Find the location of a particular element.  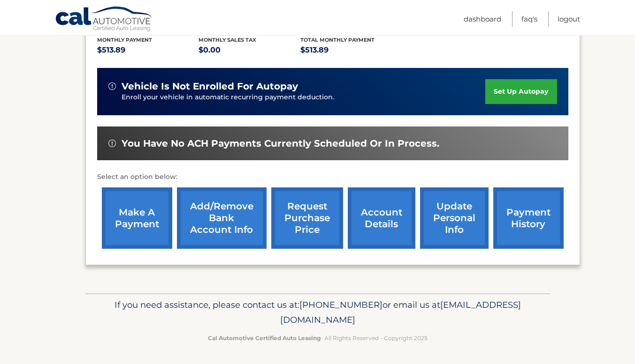

p: - All Rights Reserved - Copyright 2025 is located at coordinates (318, 338).